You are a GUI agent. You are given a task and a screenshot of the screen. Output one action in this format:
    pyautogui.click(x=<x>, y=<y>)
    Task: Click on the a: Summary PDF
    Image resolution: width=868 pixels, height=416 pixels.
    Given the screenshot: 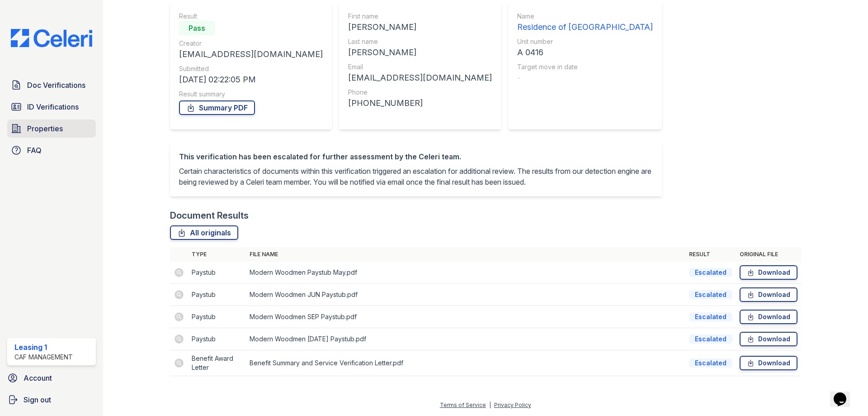 What is the action you would take?
    pyautogui.click(x=217, y=108)
    